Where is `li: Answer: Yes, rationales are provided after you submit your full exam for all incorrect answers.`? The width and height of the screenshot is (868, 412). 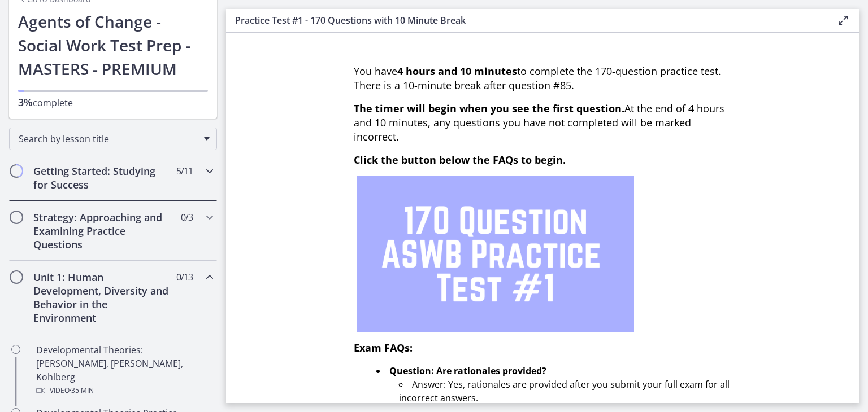 li: Answer: Yes, rationales are provided after you submit your full exam for all incorrect answers. is located at coordinates (565, 391).